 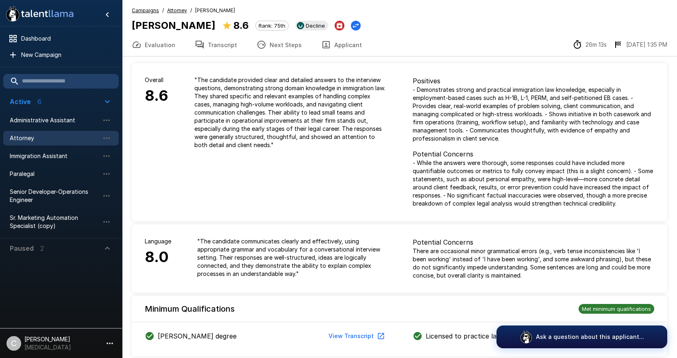 I want to click on button: Applicant, so click(x=341, y=45).